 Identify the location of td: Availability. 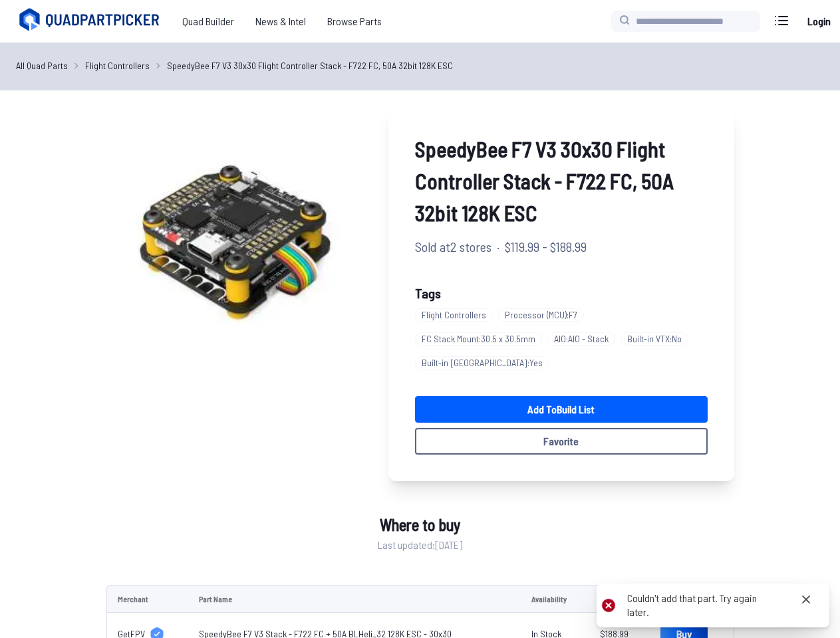
(555, 599).